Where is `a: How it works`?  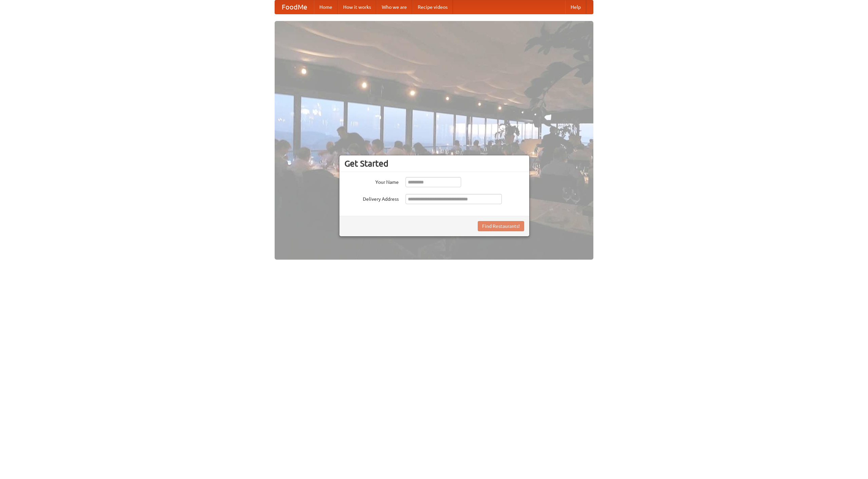 a: How it works is located at coordinates (357, 7).